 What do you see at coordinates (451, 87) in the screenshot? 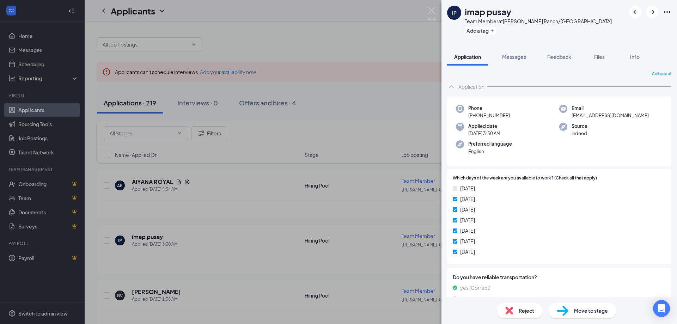
I see `svg: ChevronUp` at bounding box center [451, 87].